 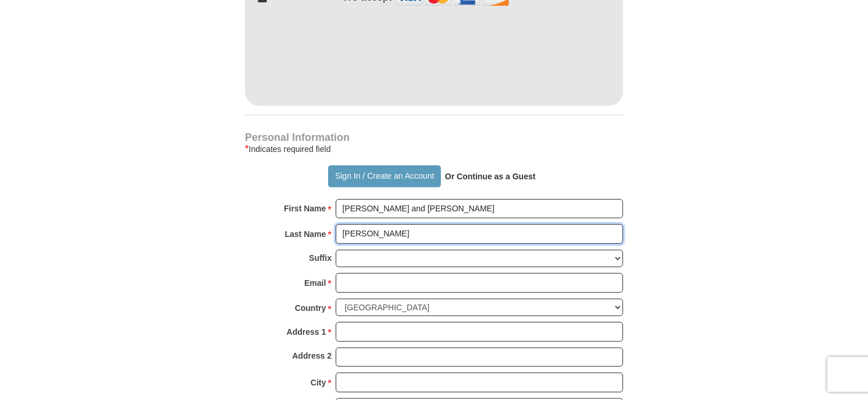 I want to click on strong: Address 1, so click(x=307, y=332).